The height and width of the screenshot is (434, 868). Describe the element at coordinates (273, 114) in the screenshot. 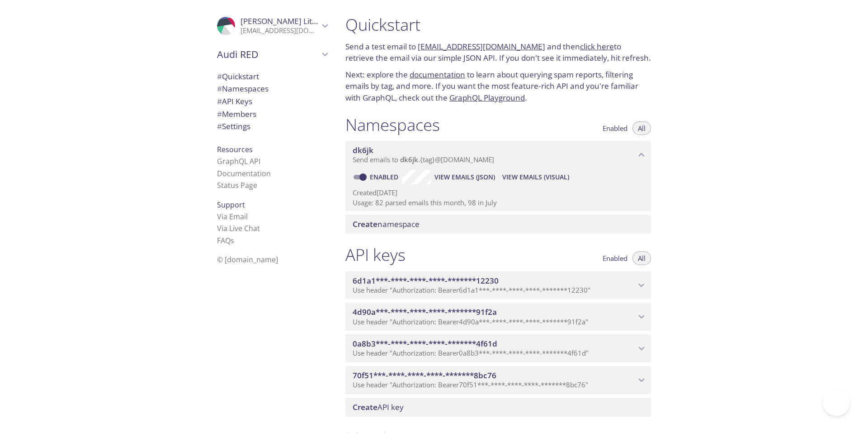

I see `div: Members` at that location.